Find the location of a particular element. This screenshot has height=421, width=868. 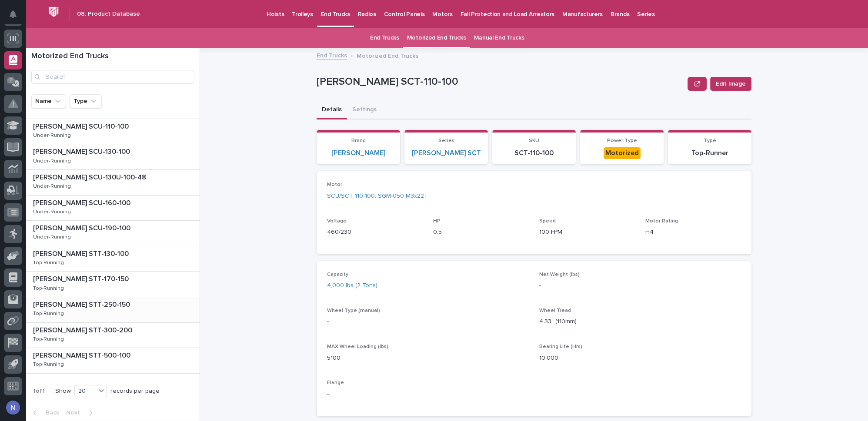

span: HP is located at coordinates (437, 221).